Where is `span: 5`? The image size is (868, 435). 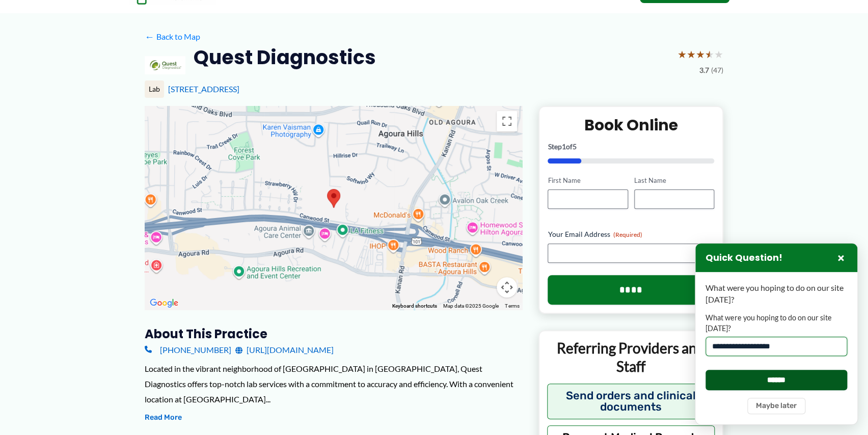
span: 5 is located at coordinates (574, 146).